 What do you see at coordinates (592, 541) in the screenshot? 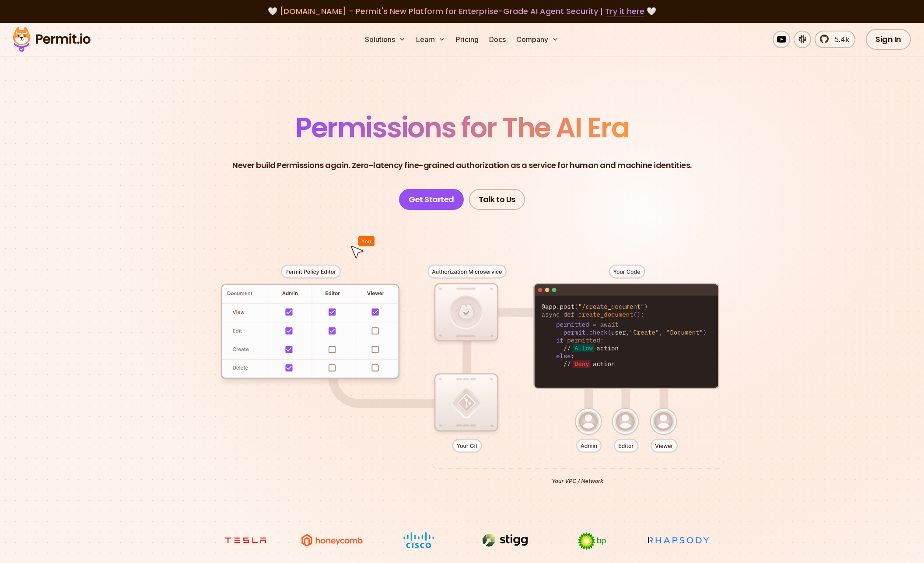
I see `img: bp` at bounding box center [592, 541].